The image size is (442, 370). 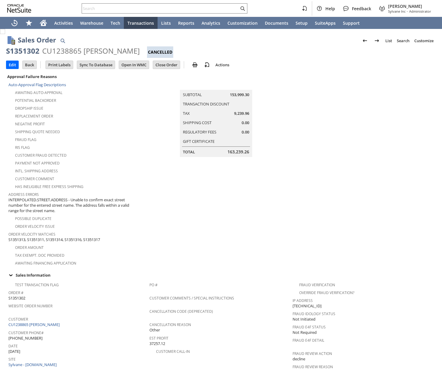 What do you see at coordinates (312, 354) in the screenshot?
I see `a: Fraud Review Action` at bounding box center [312, 354].